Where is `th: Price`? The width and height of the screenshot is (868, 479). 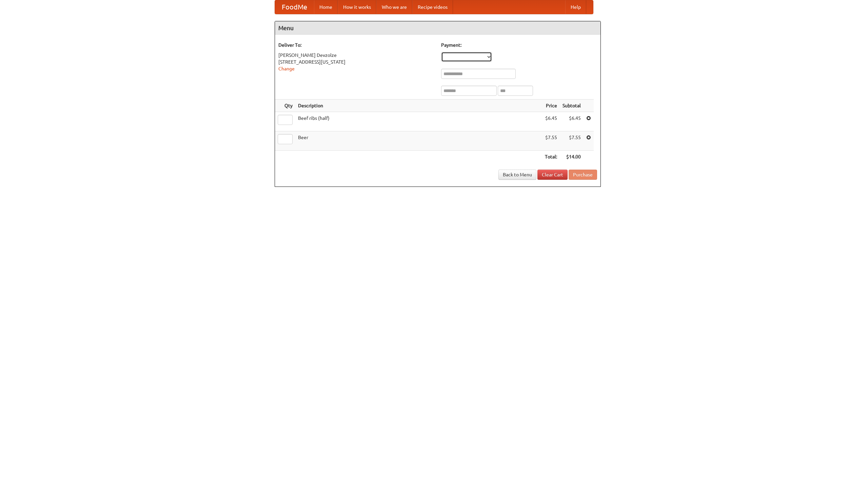
th: Price is located at coordinates (551, 106).